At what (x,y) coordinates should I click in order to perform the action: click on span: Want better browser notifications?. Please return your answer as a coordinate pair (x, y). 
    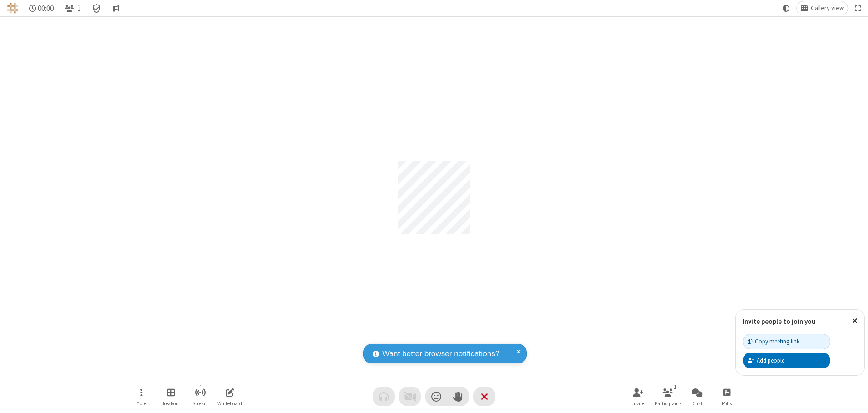
    Looking at the image, I should click on (441, 354).